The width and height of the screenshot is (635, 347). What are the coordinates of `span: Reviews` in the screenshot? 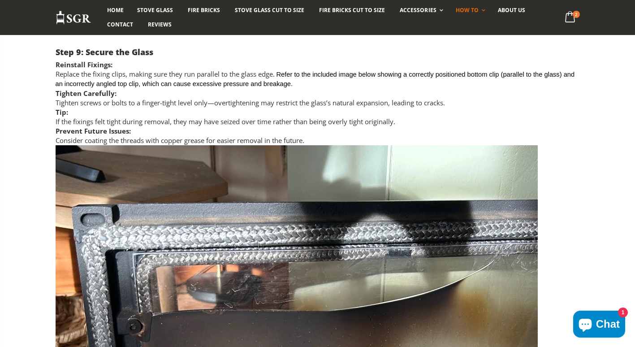 It's located at (160, 24).